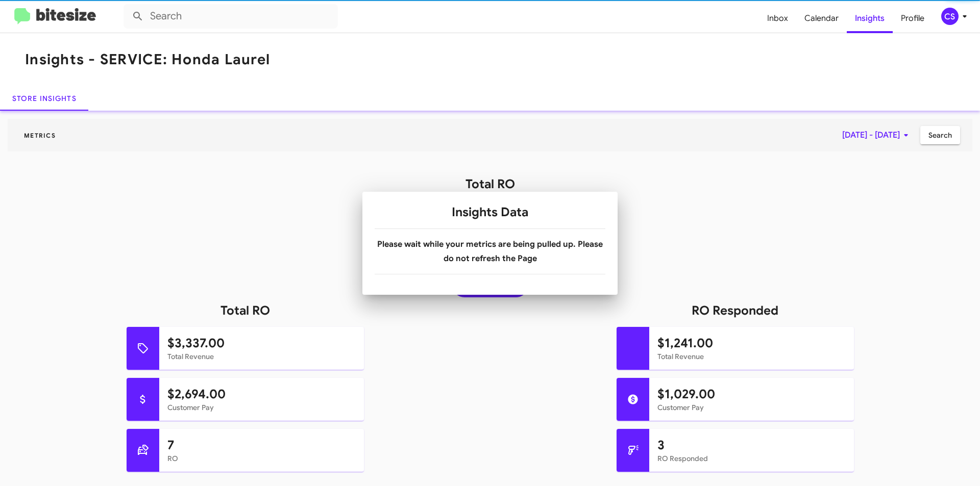 Image resolution: width=980 pixels, height=486 pixels. Describe the element at coordinates (261, 445) in the screenshot. I see `h1: 7` at that location.